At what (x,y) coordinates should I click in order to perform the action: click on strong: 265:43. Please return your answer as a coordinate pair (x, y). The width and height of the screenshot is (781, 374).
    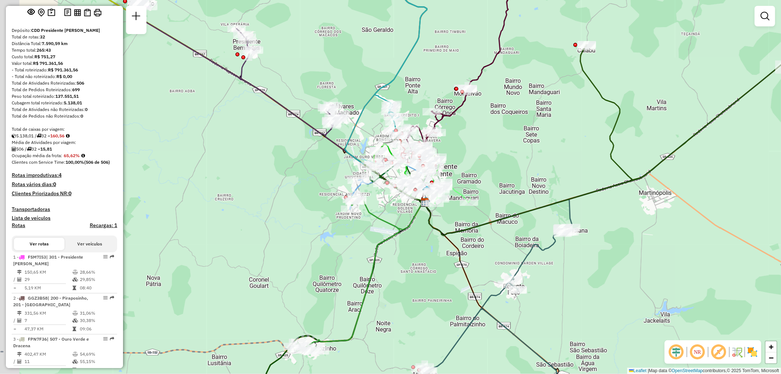
    Looking at the image, I should click on (44, 50).